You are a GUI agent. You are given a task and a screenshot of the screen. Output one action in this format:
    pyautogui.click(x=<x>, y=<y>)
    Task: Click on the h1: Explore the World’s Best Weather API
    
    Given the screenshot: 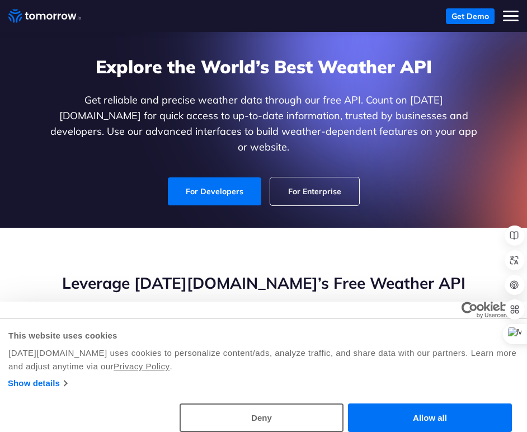 What is the action you would take?
    pyautogui.click(x=264, y=67)
    